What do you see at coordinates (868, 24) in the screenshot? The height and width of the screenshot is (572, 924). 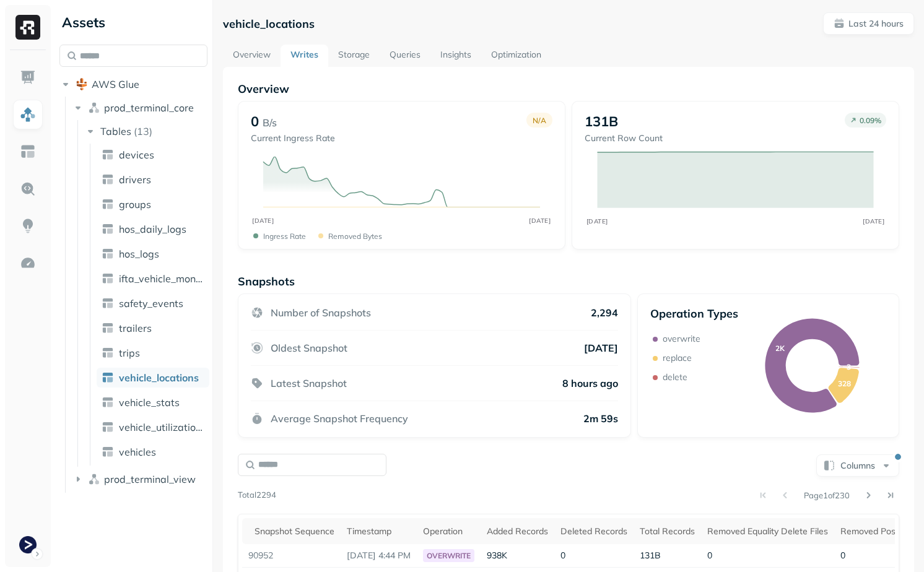 I see `button: Last 24 hours` at bounding box center [868, 24].